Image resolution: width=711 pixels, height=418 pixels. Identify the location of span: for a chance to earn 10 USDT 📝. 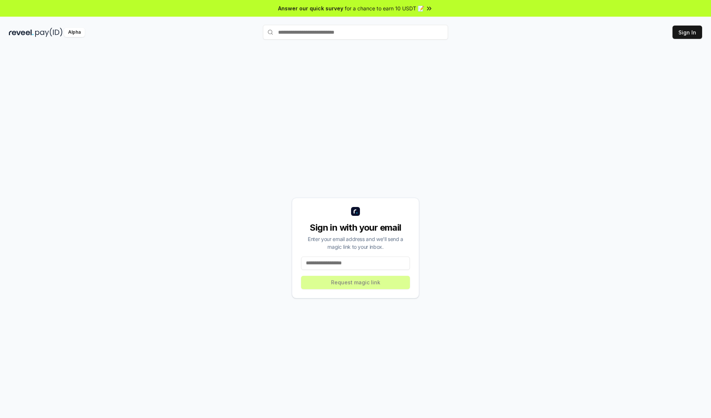
(385, 8).